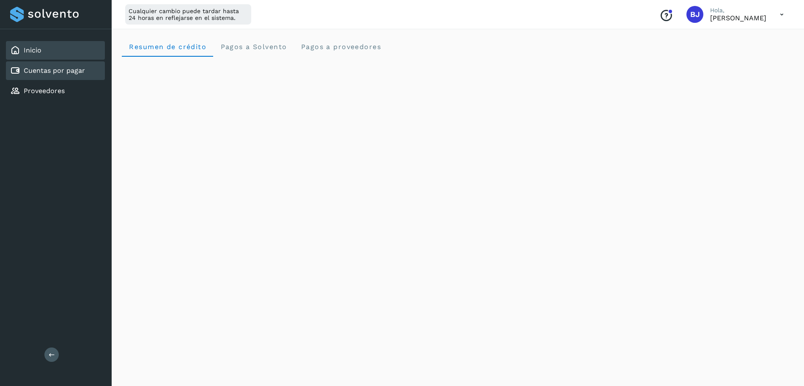 This screenshot has height=386, width=804. I want to click on a: Cuentas por pagar, so click(54, 70).